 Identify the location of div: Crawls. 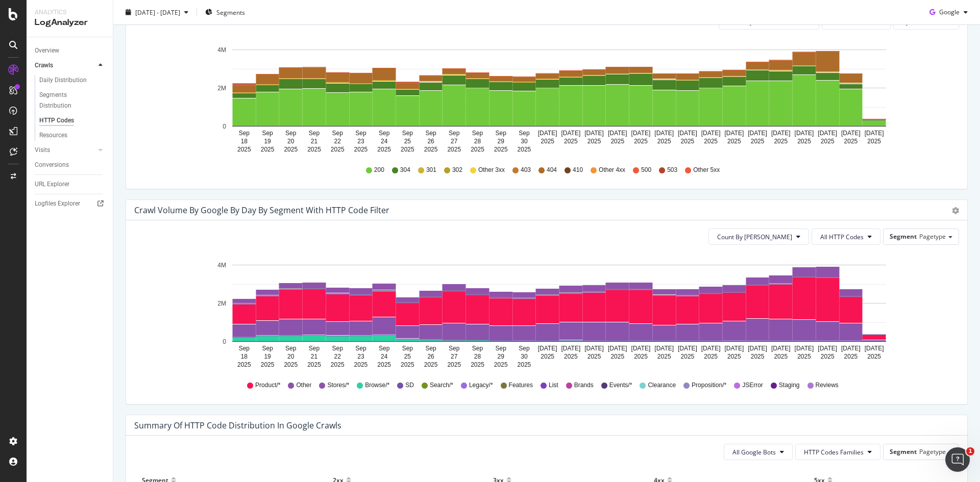
(44, 66).